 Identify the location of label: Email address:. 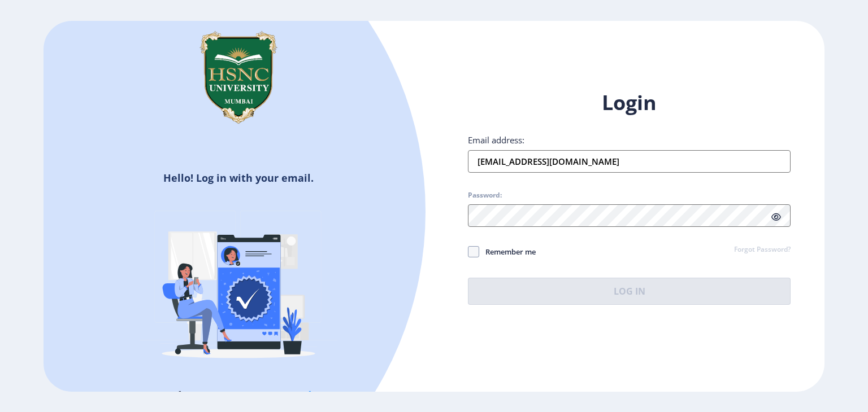
(496, 140).